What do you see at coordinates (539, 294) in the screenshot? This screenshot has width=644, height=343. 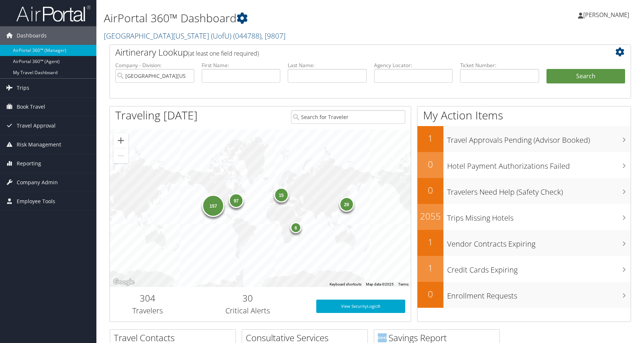 I see `h3: Enrollment Requests` at bounding box center [539, 294].